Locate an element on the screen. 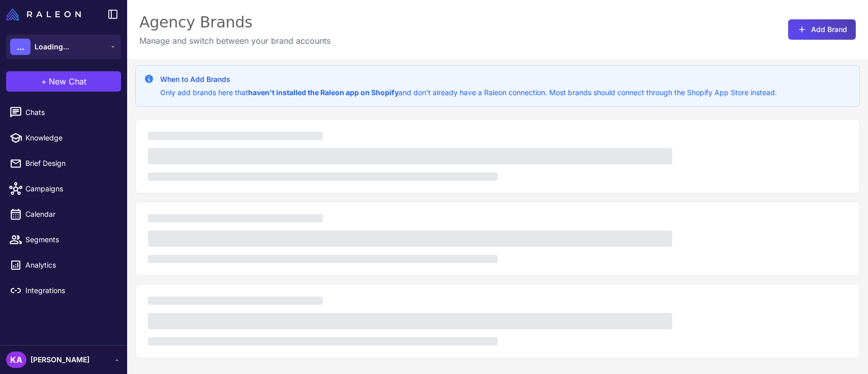 The height and width of the screenshot is (374, 868). a: Brief Design is located at coordinates (64, 163).